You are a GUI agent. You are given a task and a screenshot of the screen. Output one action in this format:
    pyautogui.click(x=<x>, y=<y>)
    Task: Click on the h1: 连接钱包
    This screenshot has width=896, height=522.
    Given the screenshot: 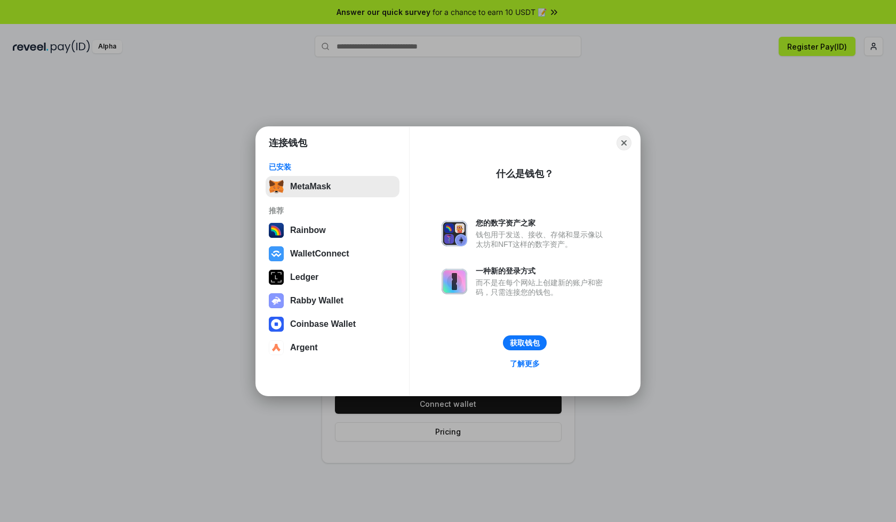 What is the action you would take?
    pyautogui.click(x=288, y=143)
    